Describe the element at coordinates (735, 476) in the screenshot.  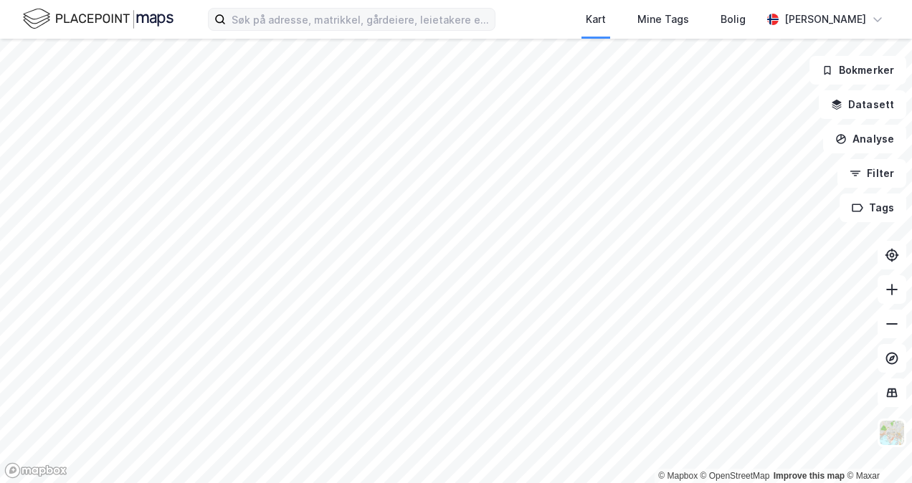
I see `a: OpenStreetMap` at that location.